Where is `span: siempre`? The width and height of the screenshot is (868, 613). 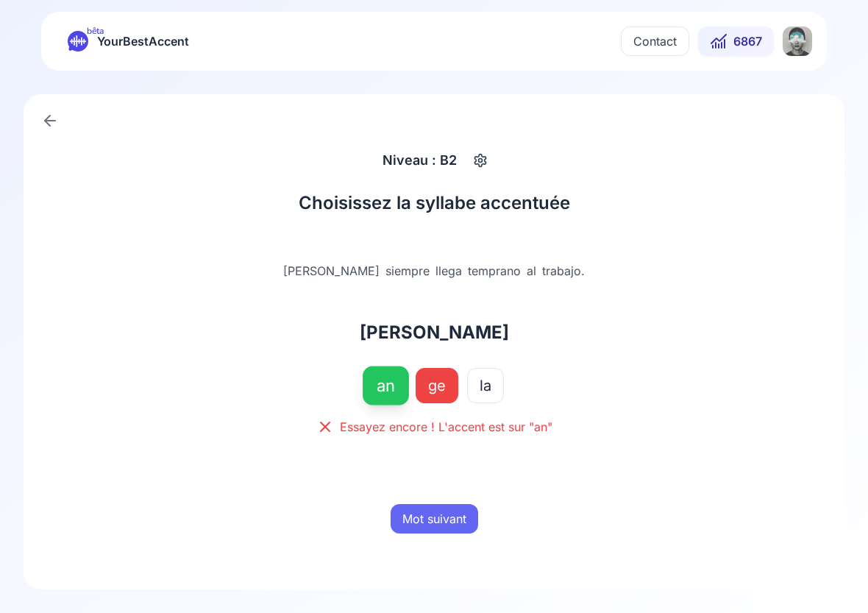 span: siempre is located at coordinates (407, 271).